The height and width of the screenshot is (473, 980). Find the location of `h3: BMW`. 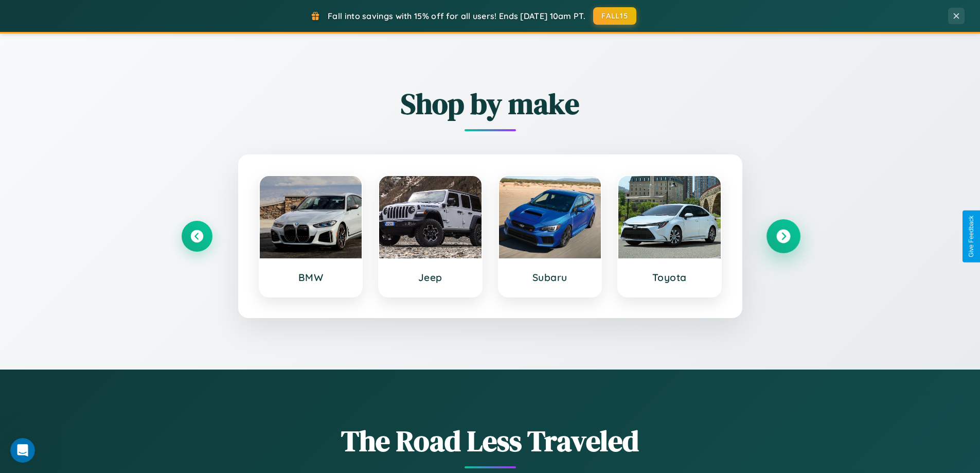

h3: BMW is located at coordinates (311, 277).